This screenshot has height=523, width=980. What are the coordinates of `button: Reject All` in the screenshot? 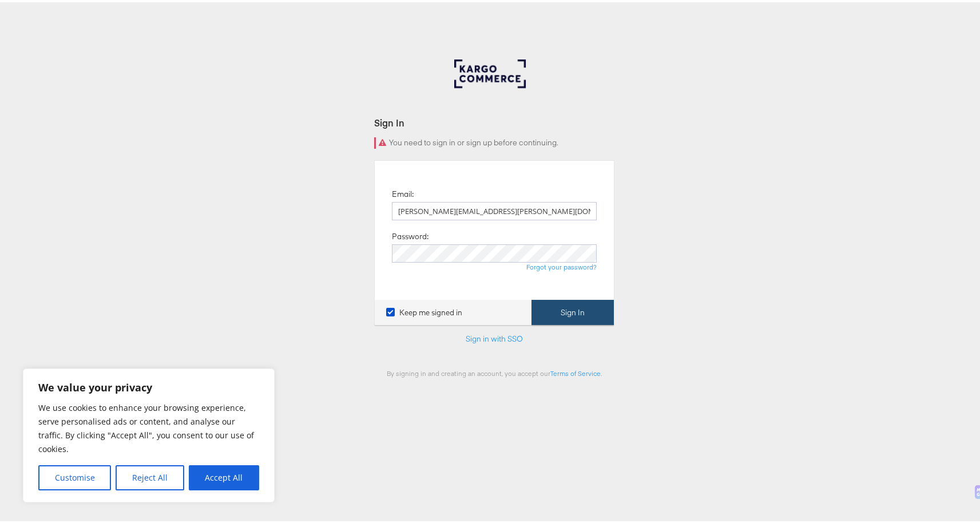 It's located at (149, 475).